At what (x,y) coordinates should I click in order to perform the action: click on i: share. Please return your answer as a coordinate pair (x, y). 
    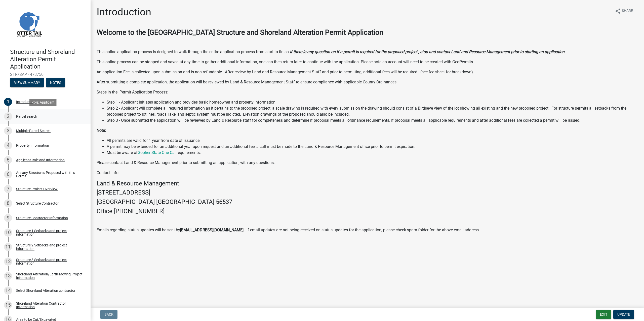
    Looking at the image, I should click on (618, 11).